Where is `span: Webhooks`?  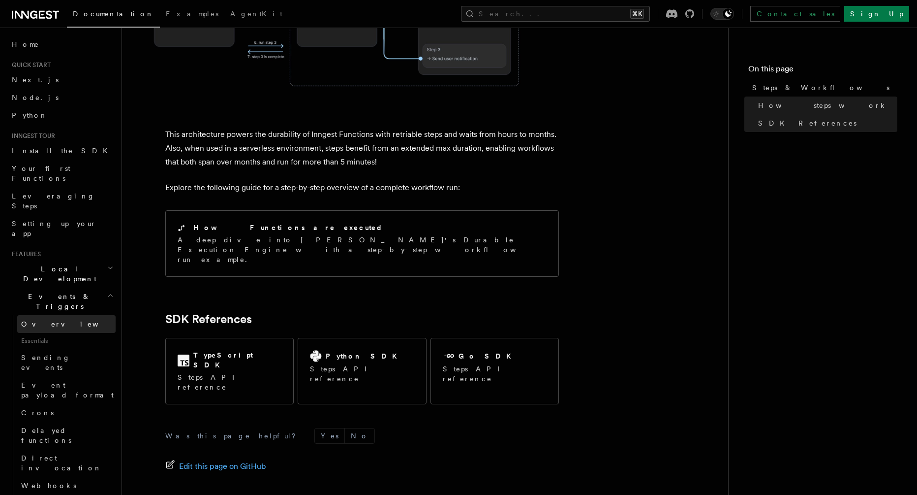
span: Webhooks is located at coordinates (49, 485).